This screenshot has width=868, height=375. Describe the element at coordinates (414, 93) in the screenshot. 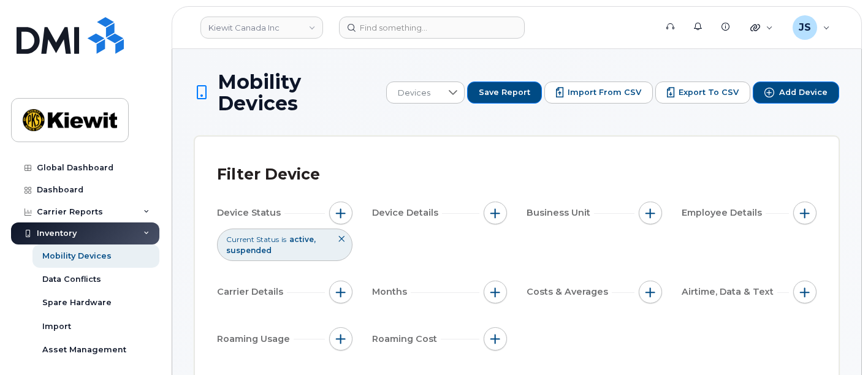

I see `span: Devices` at that location.